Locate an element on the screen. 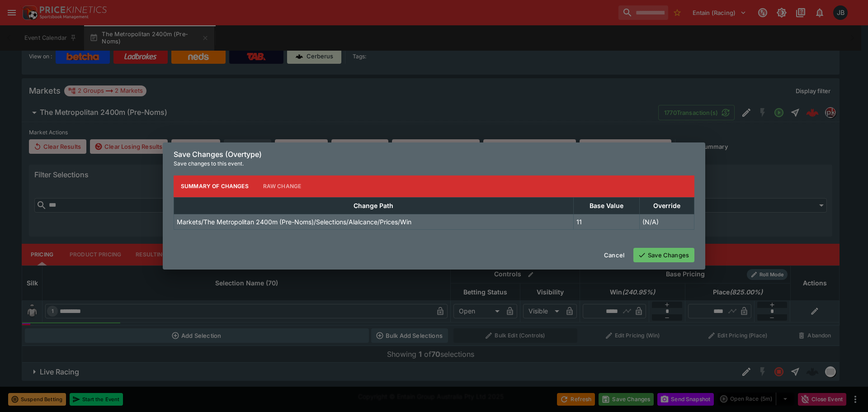 This screenshot has width=868, height=412. td: (N/A) is located at coordinates (666, 221).